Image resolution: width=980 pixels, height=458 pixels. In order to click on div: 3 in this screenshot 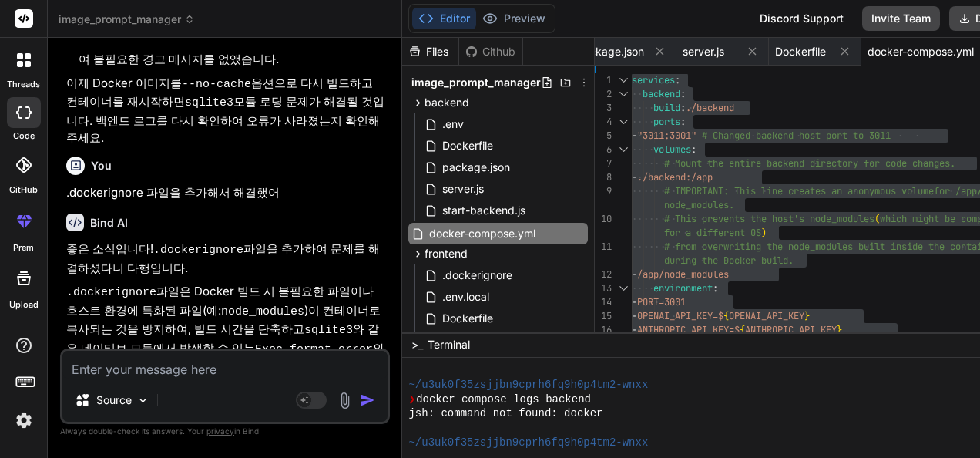, I will do `click(603, 108)`.